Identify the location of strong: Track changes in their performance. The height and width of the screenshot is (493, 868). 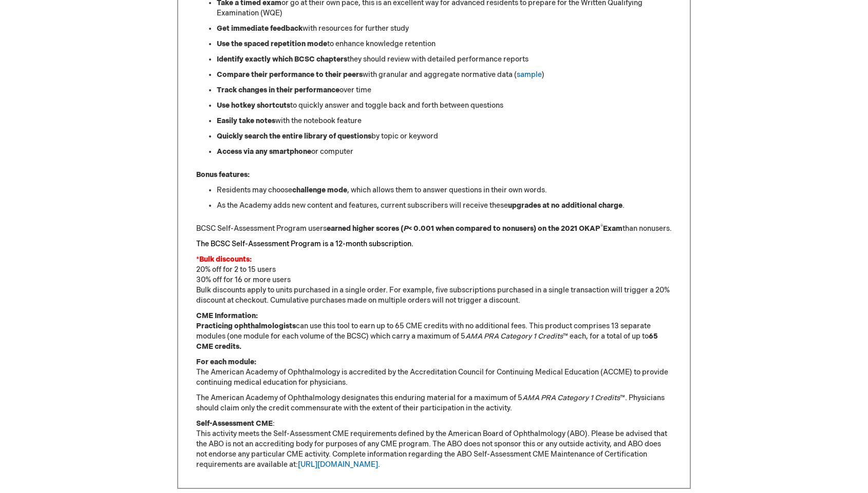
(278, 90).